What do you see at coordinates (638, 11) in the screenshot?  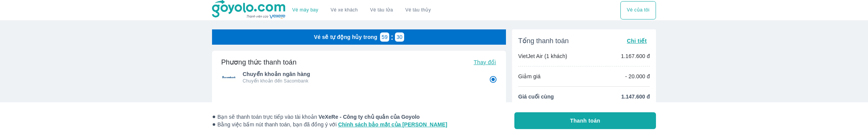 I see `button: Vé của tôi` at bounding box center [638, 11].